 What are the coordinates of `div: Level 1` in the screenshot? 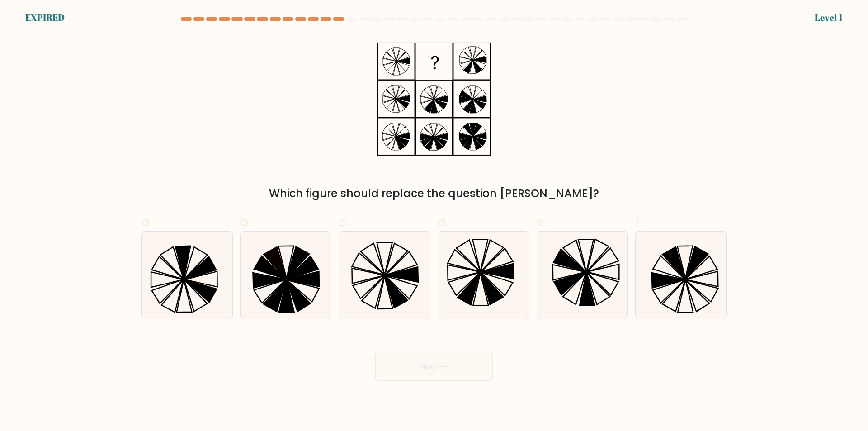 It's located at (828, 17).